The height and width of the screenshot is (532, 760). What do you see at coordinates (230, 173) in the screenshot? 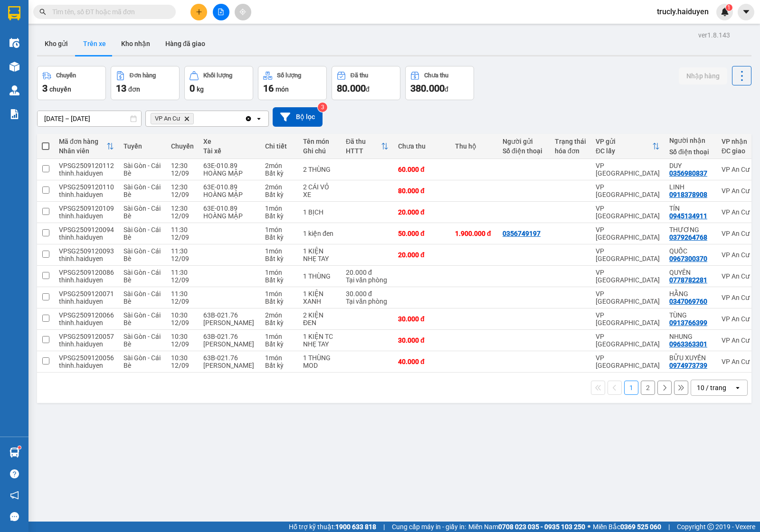
I see `div: HOÀNG MẬP` at bounding box center [230, 173].